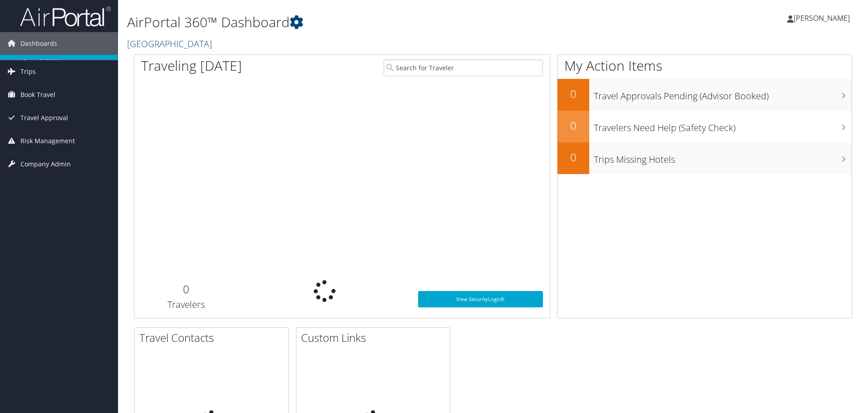 The image size is (868, 413). I want to click on h3: Travelers Need Help (Safety Check), so click(722, 126).